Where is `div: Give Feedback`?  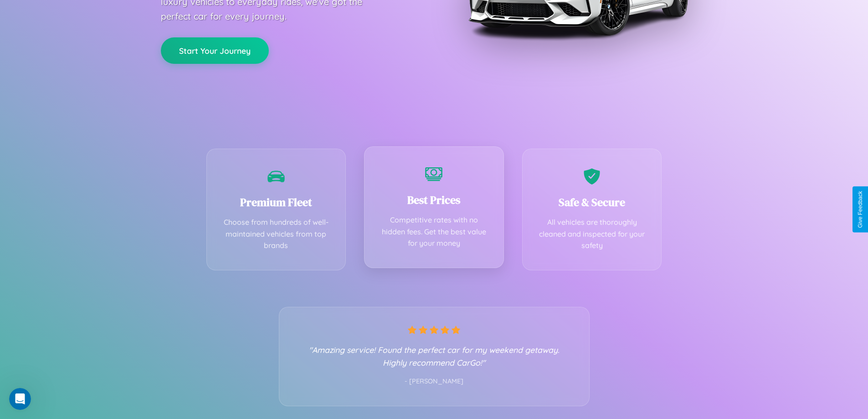 div: Give Feedback is located at coordinates (860, 210).